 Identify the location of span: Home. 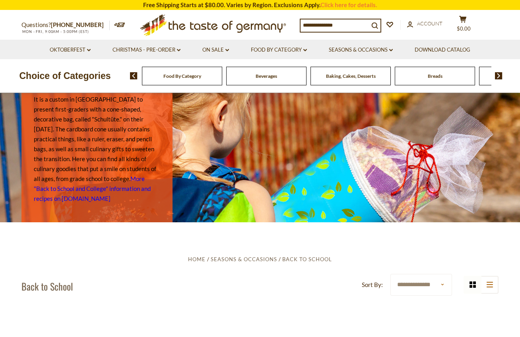
(197, 259).